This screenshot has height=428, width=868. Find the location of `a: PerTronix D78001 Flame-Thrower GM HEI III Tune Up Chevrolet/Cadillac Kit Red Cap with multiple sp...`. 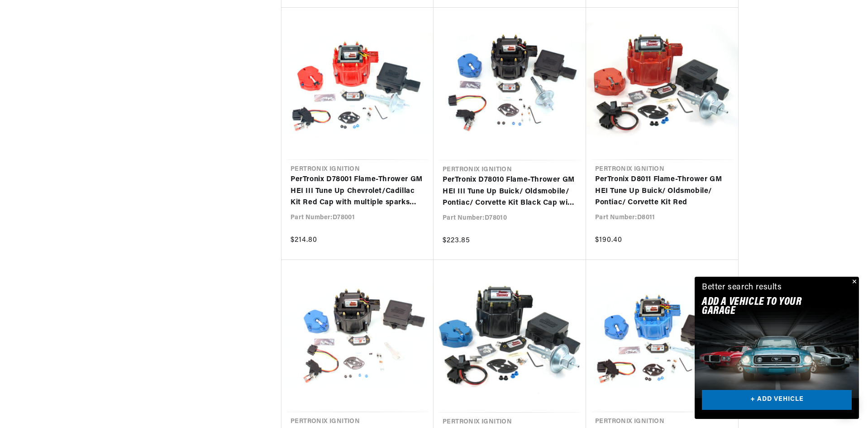

a: PerTronix D78001 Flame-Thrower GM HEI III Tune Up Chevrolet/Cadillac Kit Red Cap with multiple sp... is located at coordinates (357, 191).